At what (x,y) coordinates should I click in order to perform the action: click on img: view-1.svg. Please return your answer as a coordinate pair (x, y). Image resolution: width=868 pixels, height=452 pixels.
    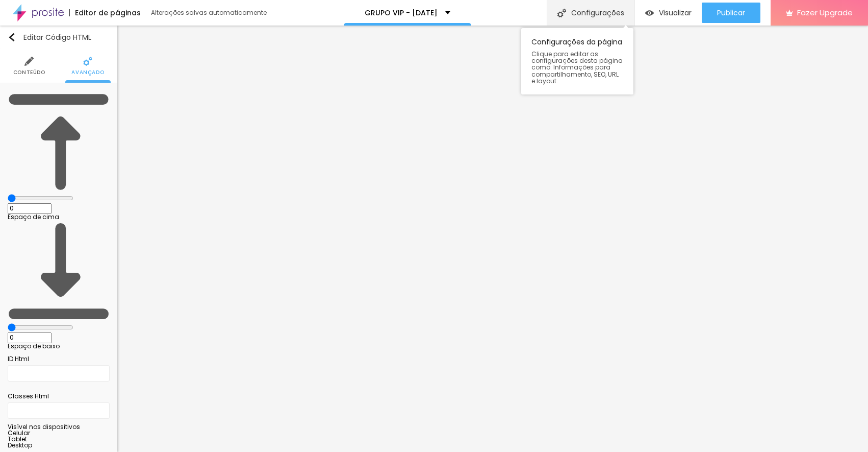
    Looking at the image, I should click on (650, 13).